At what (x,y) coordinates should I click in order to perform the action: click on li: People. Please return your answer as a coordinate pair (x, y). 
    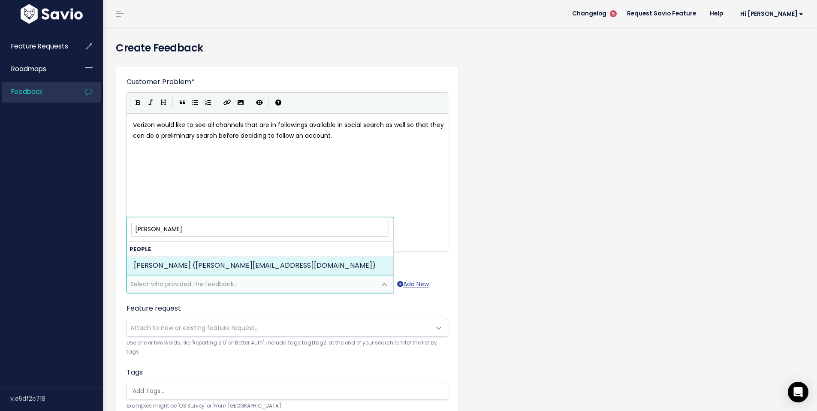
    Looking at the image, I should click on (260, 258).